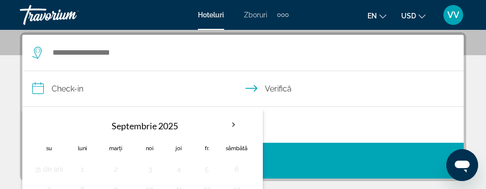  What do you see at coordinates (454, 14) in the screenshot?
I see `font: VV` at bounding box center [454, 14].